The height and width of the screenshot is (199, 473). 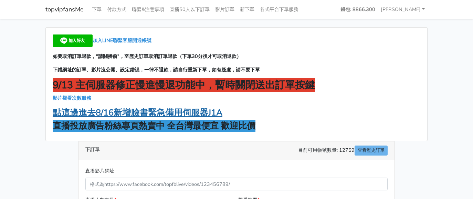 What do you see at coordinates (73, 41) in the screenshot?
I see `img: 加入好友` at bounding box center [73, 41].